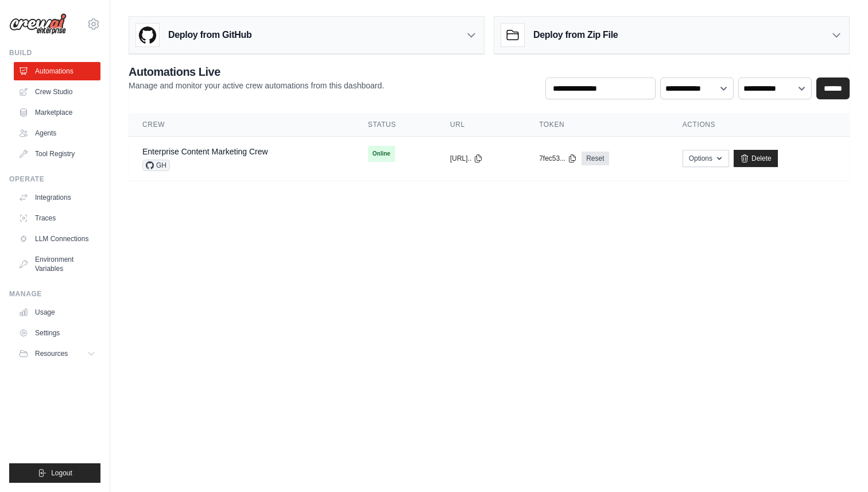 The width and height of the screenshot is (868, 492). I want to click on h2: Automations Live, so click(256, 72).